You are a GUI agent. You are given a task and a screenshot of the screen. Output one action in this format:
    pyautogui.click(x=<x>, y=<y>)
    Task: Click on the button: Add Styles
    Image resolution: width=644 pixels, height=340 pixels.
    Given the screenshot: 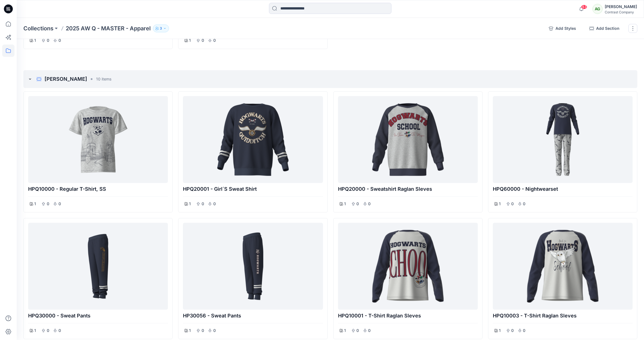 What is the action you would take?
    pyautogui.click(x=562, y=29)
    